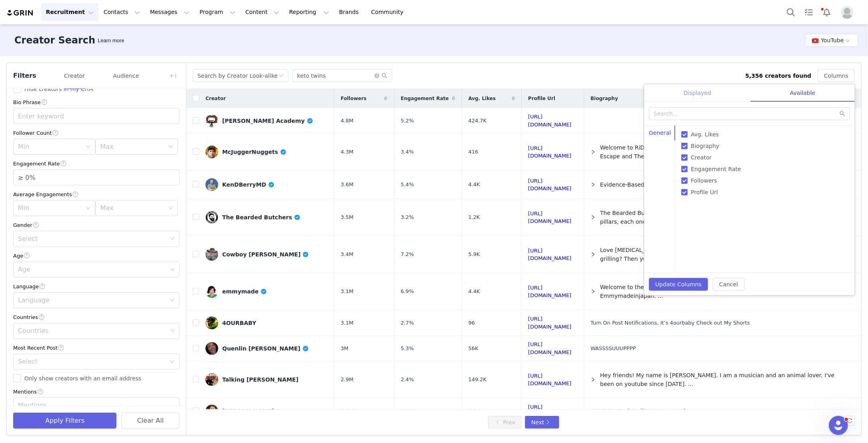  Describe the element at coordinates (65, 421) in the screenshot. I see `button: Apply Filters` at that location.